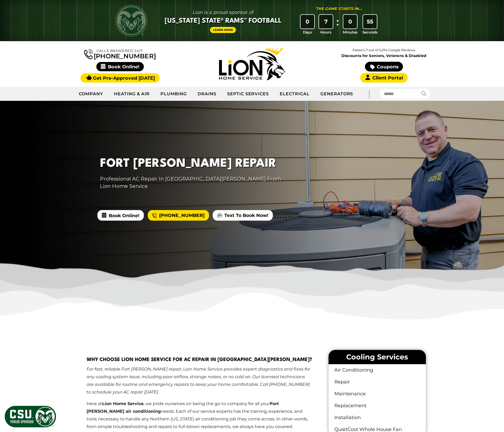 The height and width of the screenshot is (432, 504). Describe the element at coordinates (377, 393) in the screenshot. I see `a: Maintenance` at that location.